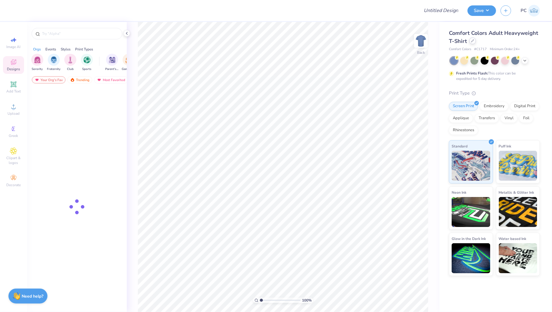 The image size is (552, 312). I want to click on span: Clipart & logos, so click(14, 160).